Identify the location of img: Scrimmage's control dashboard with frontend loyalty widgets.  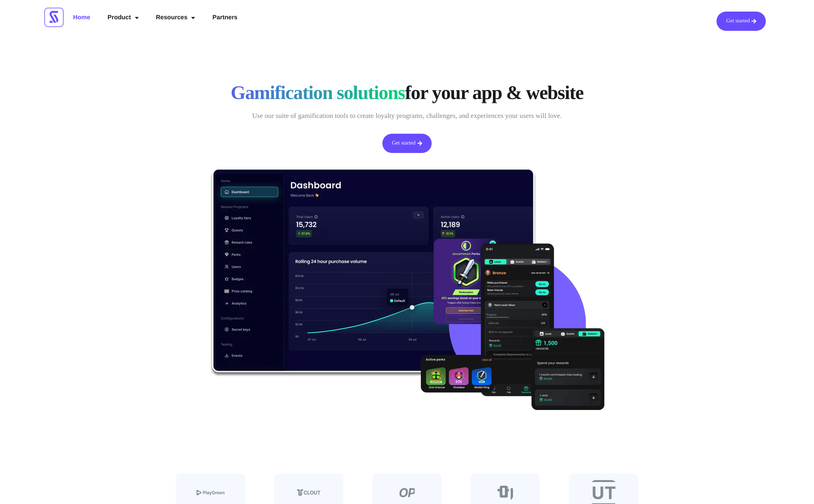
(407, 289).